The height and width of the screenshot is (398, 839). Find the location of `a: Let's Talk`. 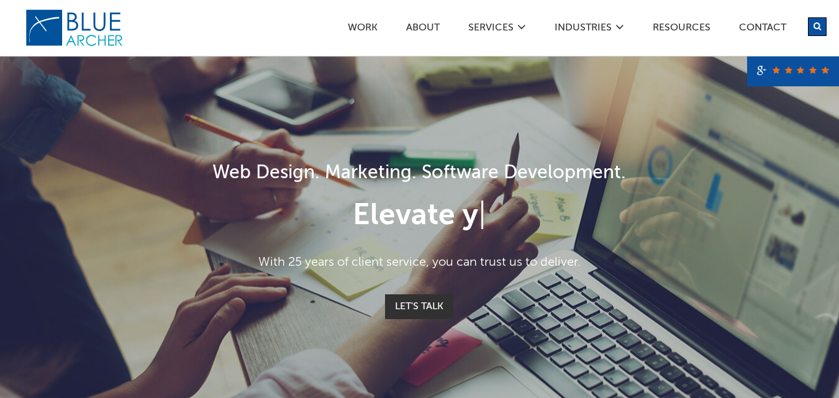

a: Let's Talk is located at coordinates (419, 307).